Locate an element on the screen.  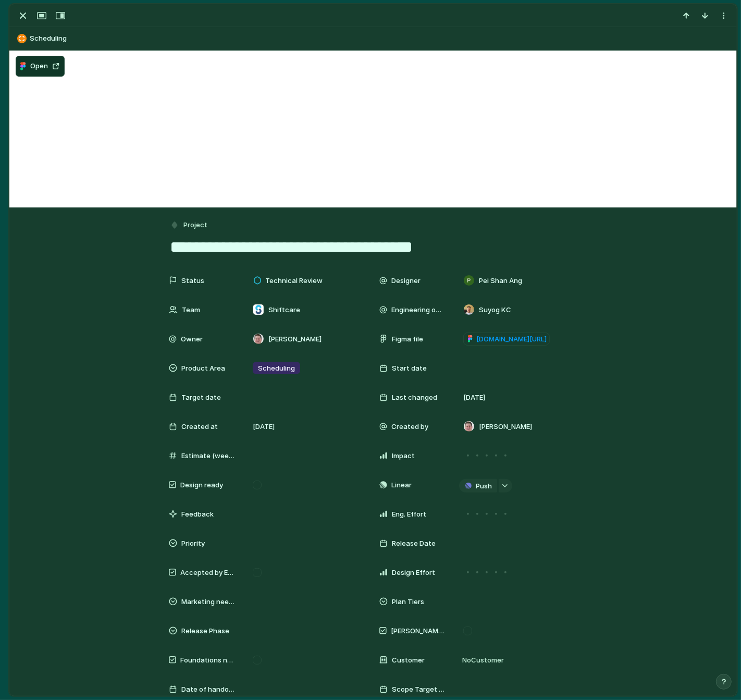
span: Design ready is located at coordinates (201, 486).